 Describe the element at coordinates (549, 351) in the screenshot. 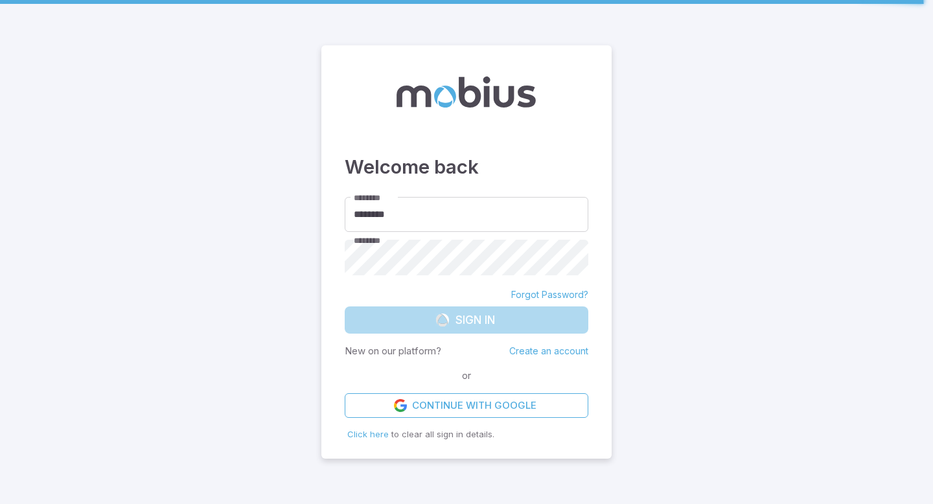

I see `a: Create an account` at that location.